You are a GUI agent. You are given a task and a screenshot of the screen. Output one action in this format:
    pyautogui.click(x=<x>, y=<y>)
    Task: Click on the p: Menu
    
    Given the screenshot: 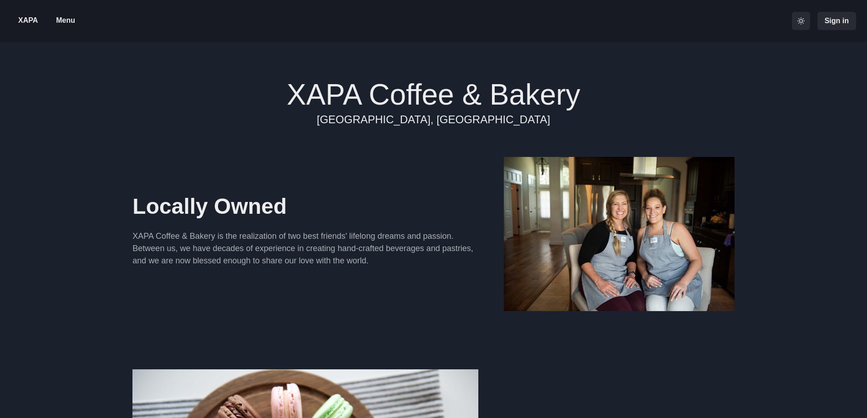 What is the action you would take?
    pyautogui.click(x=66, y=20)
    